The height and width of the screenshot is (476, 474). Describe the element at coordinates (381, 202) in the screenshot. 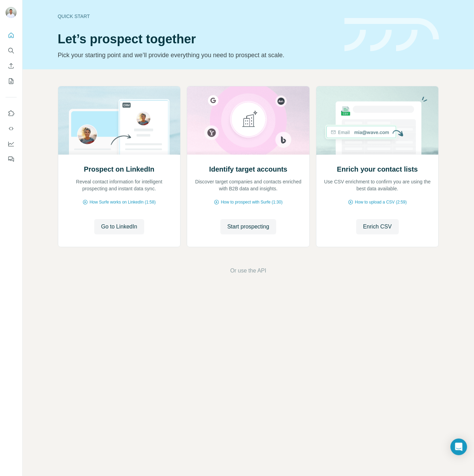

I see `span: How to upload a CSV (2:59)` at that location.